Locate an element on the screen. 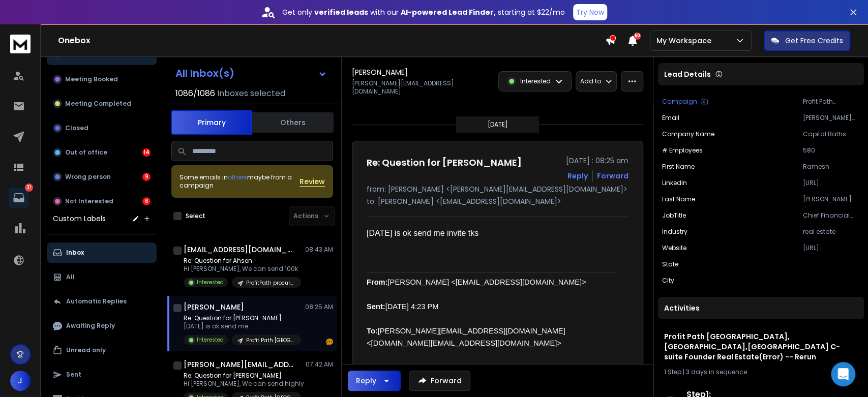 The height and width of the screenshot is (397, 868). p: Get only with our starting at $22/mo is located at coordinates (424, 12).